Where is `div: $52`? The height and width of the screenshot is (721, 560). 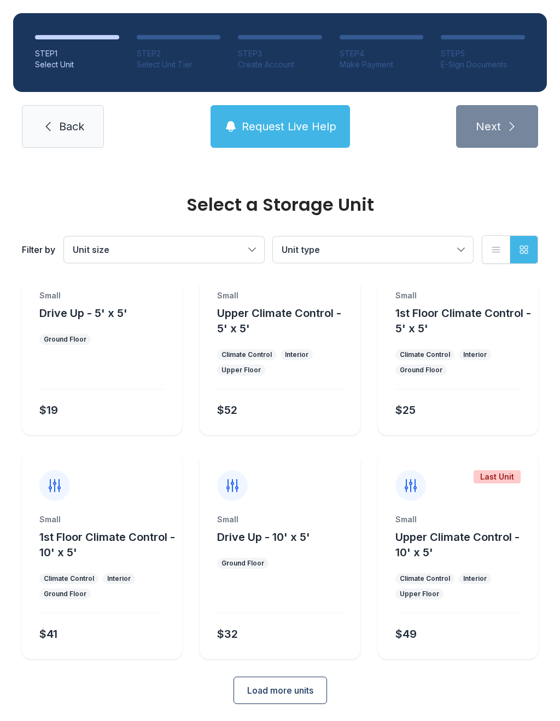 div: $52 is located at coordinates (227, 410).